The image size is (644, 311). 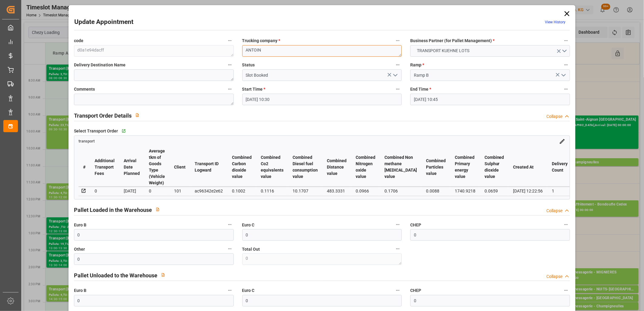 What do you see at coordinates (397, 41) in the screenshot?
I see `button: Trucking company *` at bounding box center [397, 41].